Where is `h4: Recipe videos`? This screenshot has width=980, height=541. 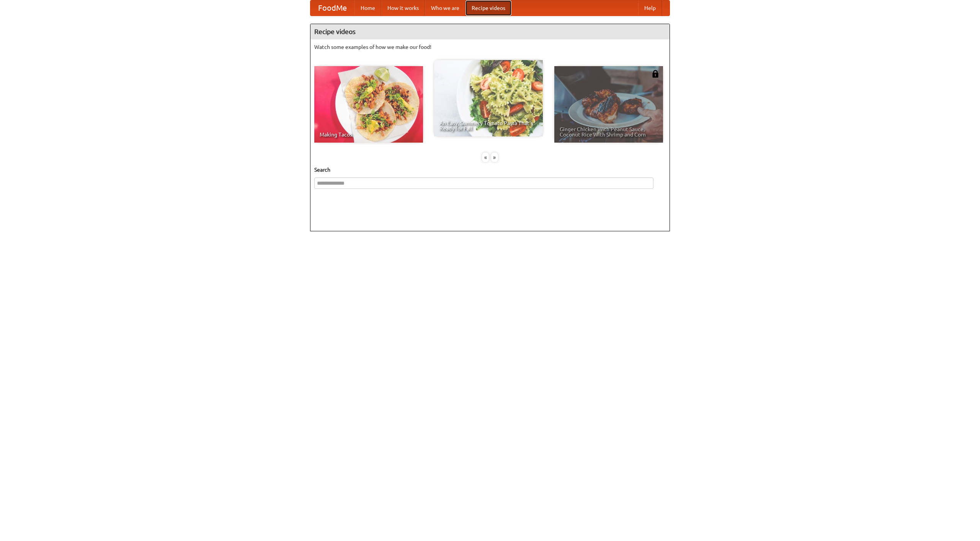
h4: Recipe videos is located at coordinates (490, 32).